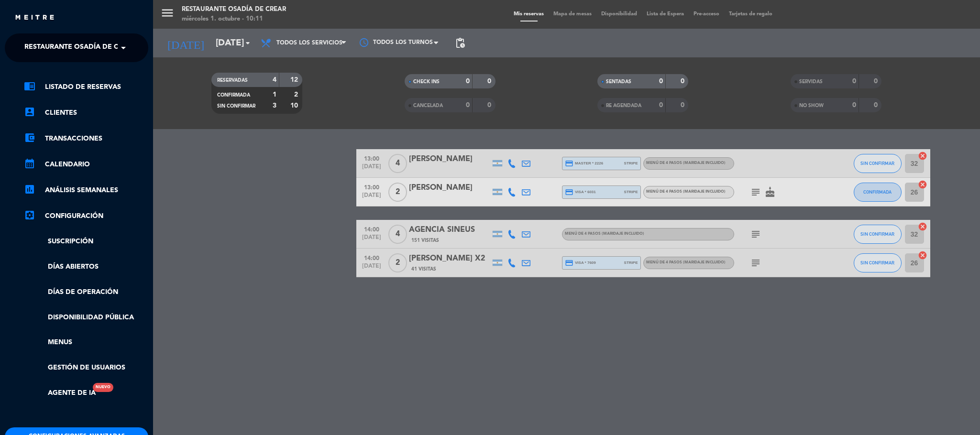  Describe the element at coordinates (86, 87) in the screenshot. I see `a: chrome_reader_modeListado de Reservas` at that location.